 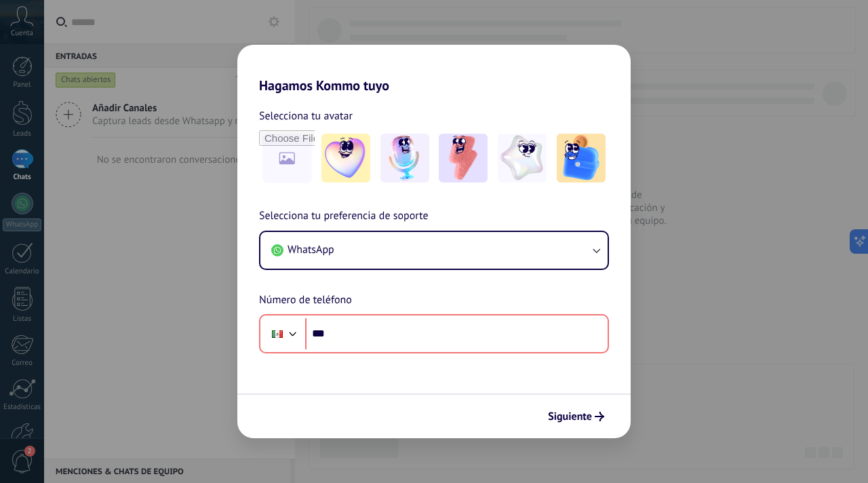 I want to click on span: Siguiente, so click(x=570, y=416).